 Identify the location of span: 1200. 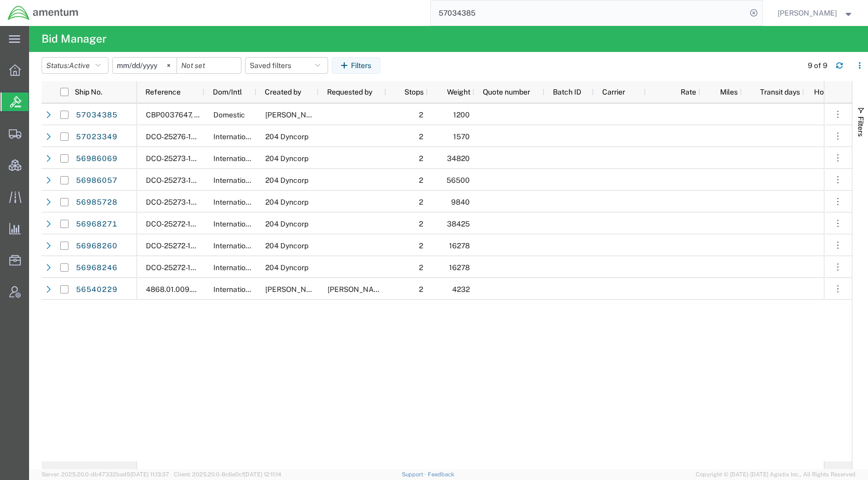
(461, 115).